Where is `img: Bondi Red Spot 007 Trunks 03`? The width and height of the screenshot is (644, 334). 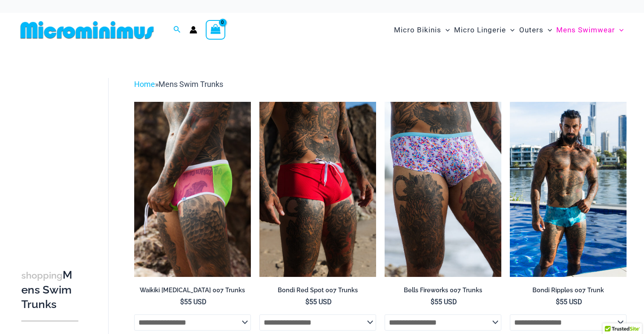
img: Bondi Red Spot 007 Trunks 03 is located at coordinates (318, 189).